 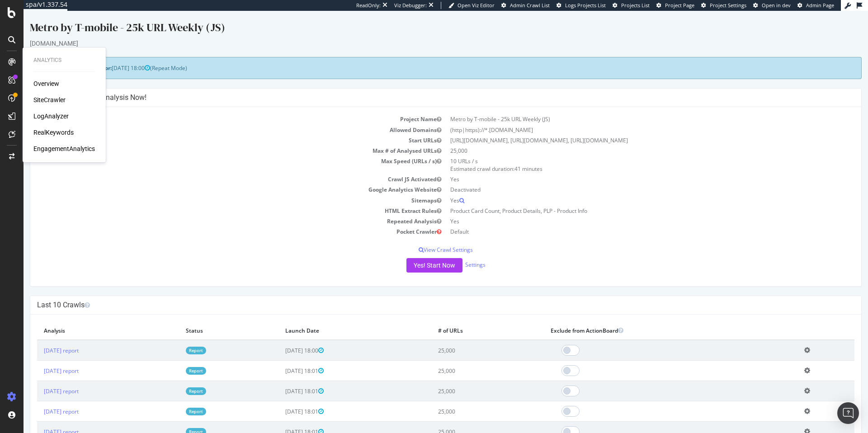 I want to click on td: Max Speed (URLs / s), so click(x=218, y=154).